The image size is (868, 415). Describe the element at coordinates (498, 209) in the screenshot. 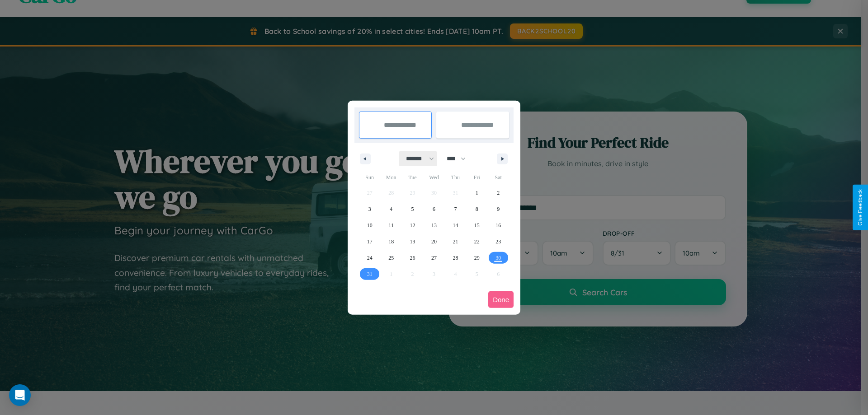

I see `span: 9` at that location.